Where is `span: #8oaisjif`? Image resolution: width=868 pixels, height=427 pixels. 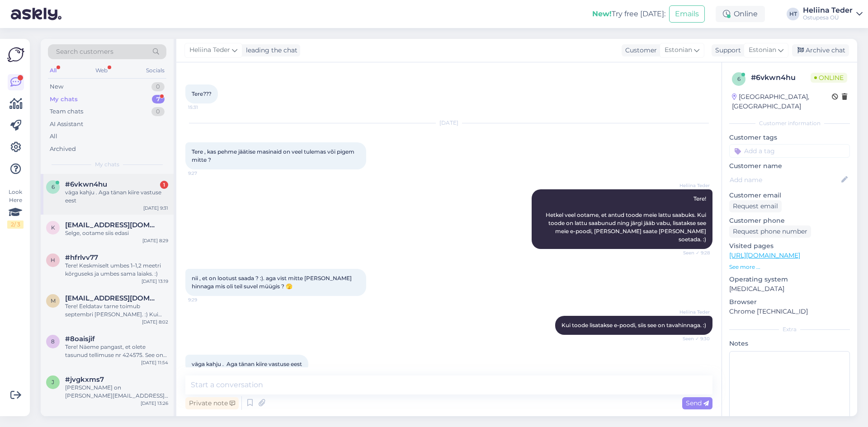 span: #8oaisjif is located at coordinates (80, 339).